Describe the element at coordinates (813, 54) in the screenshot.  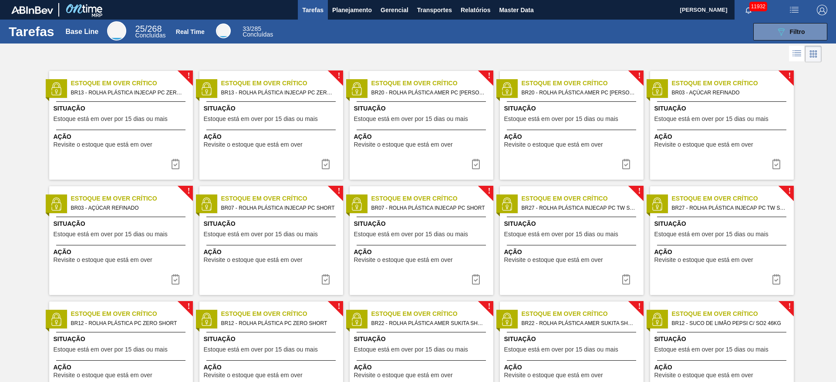
I see `div: Visão em Cards` at that location.